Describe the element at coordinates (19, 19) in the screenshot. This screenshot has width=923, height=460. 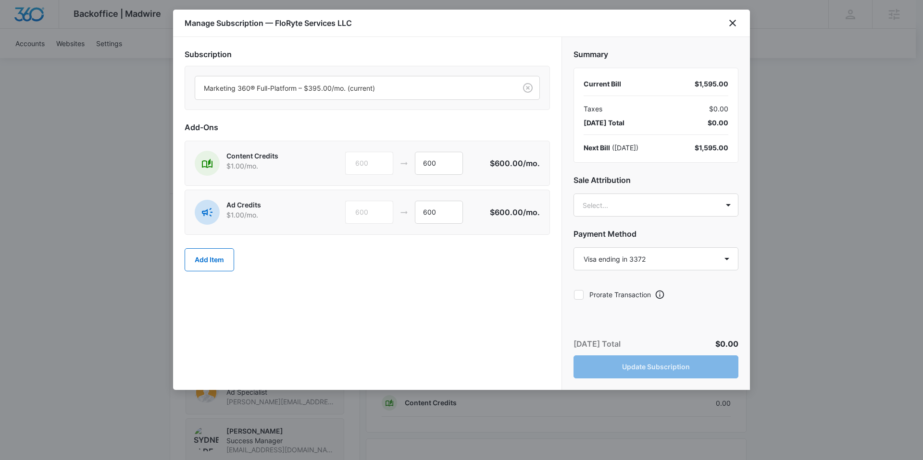
I see `img: logo_orange.svg` at that location.